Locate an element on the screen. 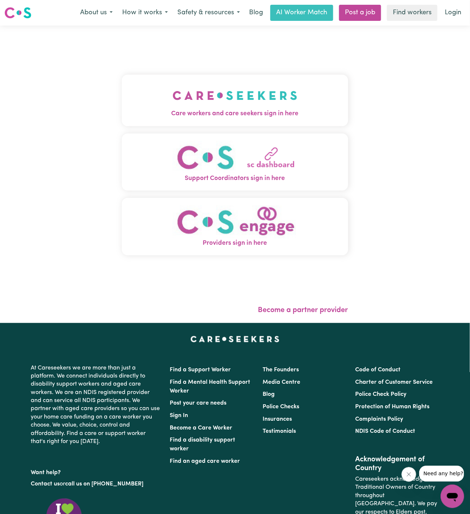 The height and width of the screenshot is (514, 470). button: Support Coordinators sign in here is located at coordinates (235, 162).